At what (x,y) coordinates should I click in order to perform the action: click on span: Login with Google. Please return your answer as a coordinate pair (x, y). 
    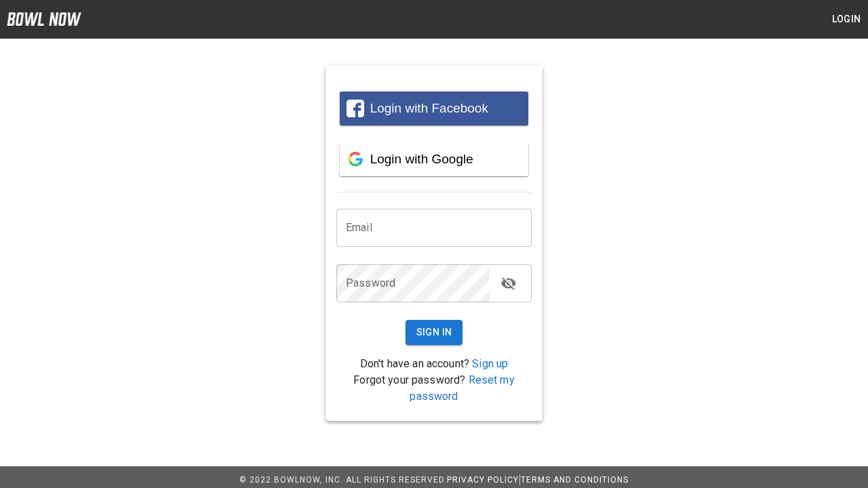
    Looking at the image, I should click on (422, 159).